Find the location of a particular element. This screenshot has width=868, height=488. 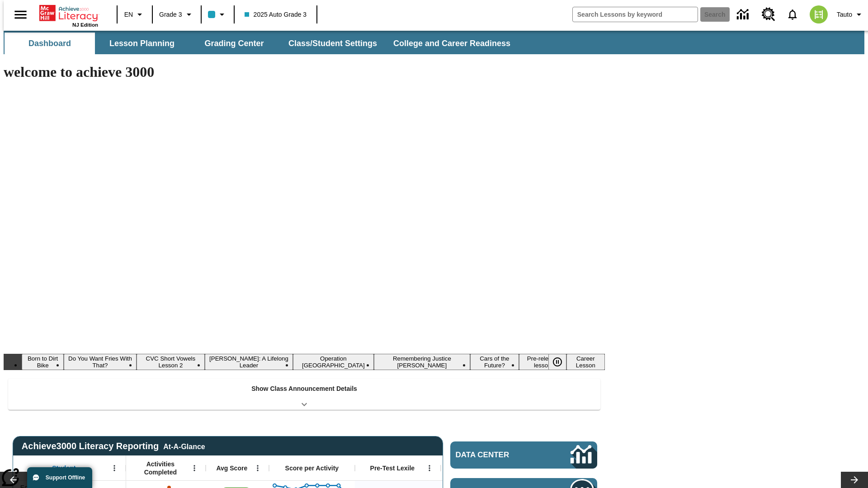

button: Select a new avatar is located at coordinates (818, 15).